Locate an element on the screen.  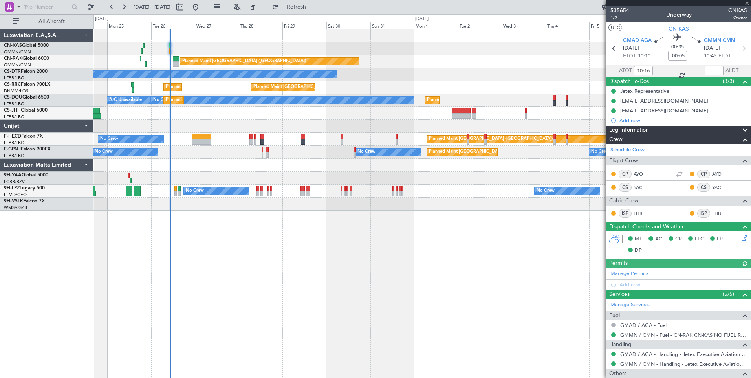
span: Cabin Crew is located at coordinates (624, 201).